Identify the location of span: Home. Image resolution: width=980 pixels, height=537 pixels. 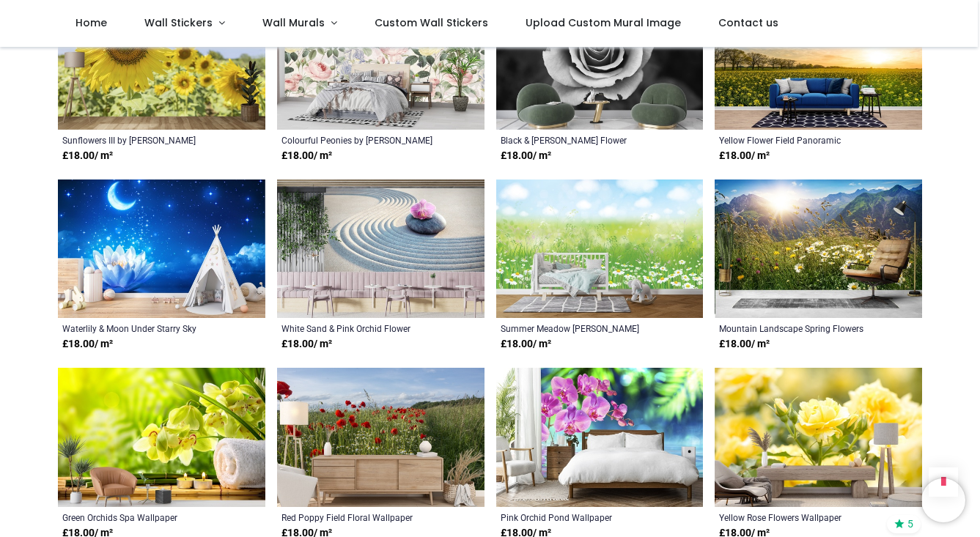
(91, 23).